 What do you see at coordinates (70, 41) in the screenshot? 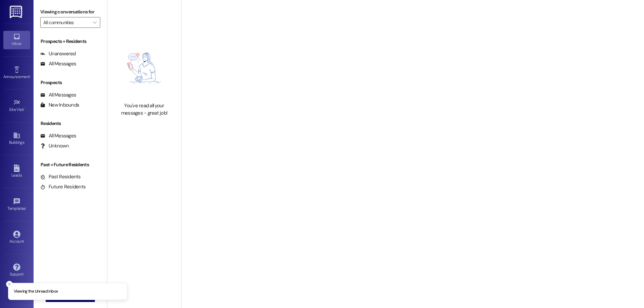
I see `div: Prospects + Residents` at bounding box center [70, 41].